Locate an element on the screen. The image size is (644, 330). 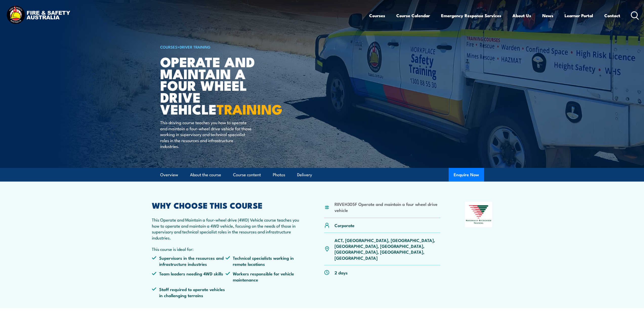
li: Staff required to operate vehicles in challenging terrains is located at coordinates (189, 292).